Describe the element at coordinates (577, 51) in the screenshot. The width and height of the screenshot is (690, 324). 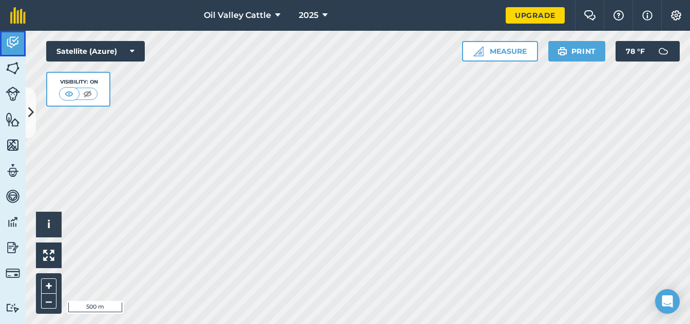
I see `button: Print` at that location.